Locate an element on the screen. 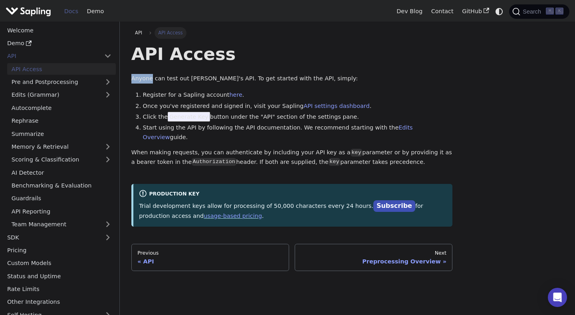 The width and height of the screenshot is (575, 315). a: Docs is located at coordinates (71, 11).